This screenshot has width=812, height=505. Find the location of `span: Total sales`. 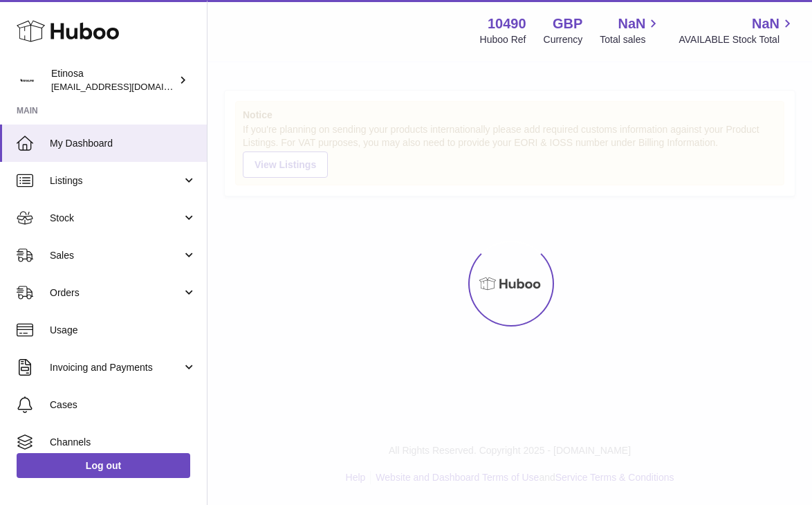

span: Total sales is located at coordinates (630, 40).